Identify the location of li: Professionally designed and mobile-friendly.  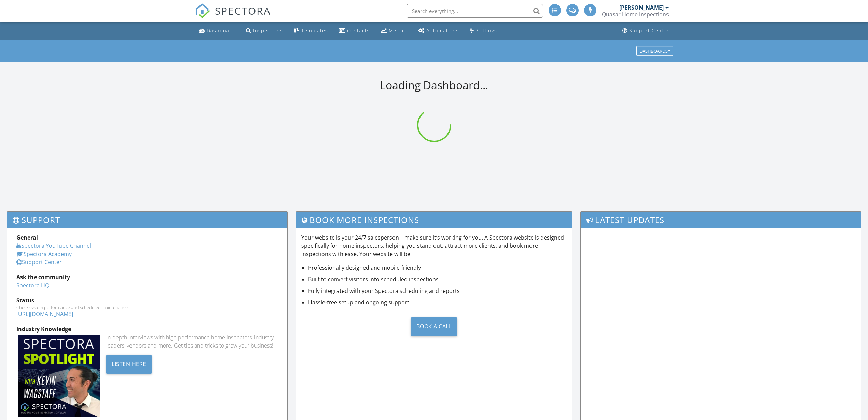
(438, 268).